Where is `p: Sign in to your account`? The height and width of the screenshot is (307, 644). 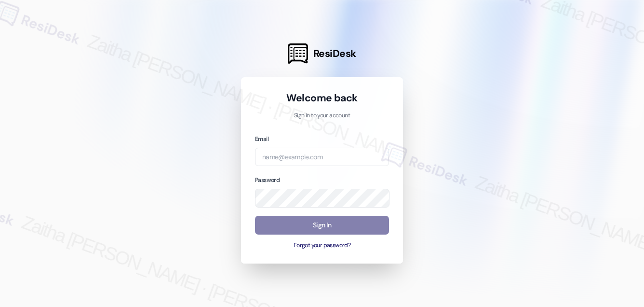 p: Sign in to your account is located at coordinates (322, 116).